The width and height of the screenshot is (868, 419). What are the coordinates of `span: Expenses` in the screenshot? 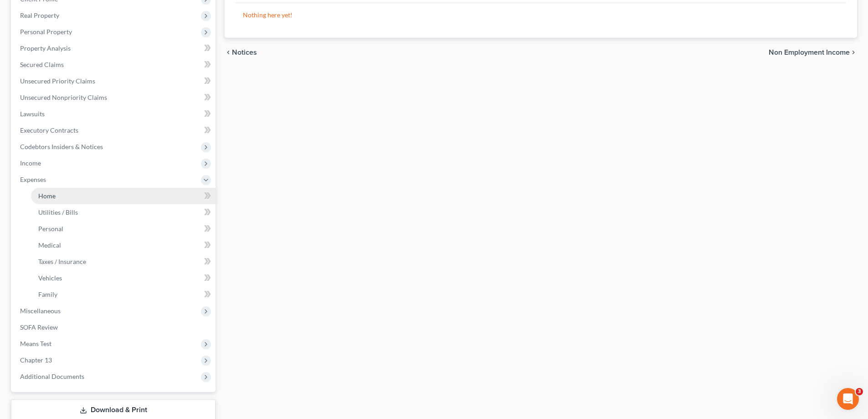 It's located at (33, 179).